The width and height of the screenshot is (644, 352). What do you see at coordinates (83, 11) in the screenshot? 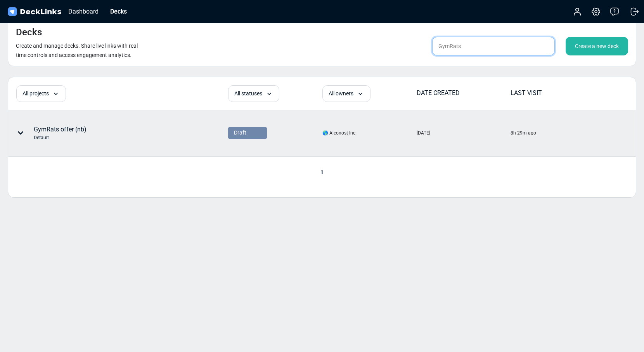
I see `div: Dashboard` at bounding box center [83, 11].